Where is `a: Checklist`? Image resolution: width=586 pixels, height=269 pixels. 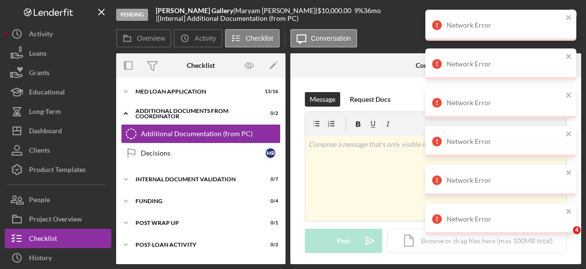 a: Checklist is located at coordinates (58, 238).